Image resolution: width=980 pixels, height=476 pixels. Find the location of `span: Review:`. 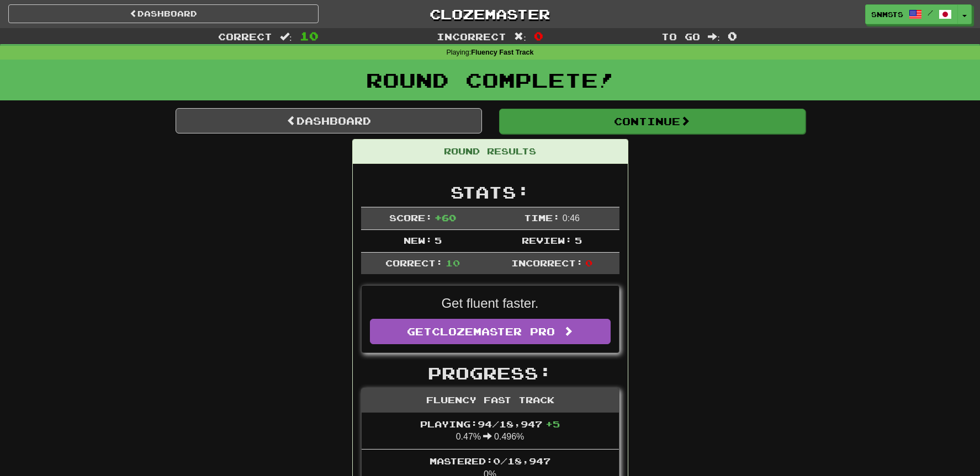

span: Review: is located at coordinates (546, 240).